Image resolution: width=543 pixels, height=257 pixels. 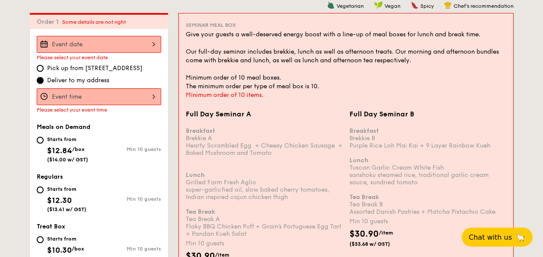 What do you see at coordinates (382, 114) in the screenshot?
I see `span: Full Day Seminar B` at bounding box center [382, 114].